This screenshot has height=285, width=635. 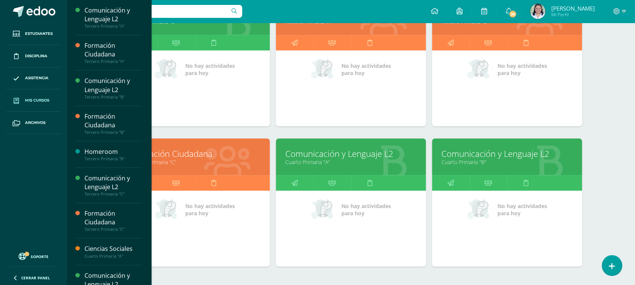 I want to click on a: Asistencia, so click(x=33, y=78).